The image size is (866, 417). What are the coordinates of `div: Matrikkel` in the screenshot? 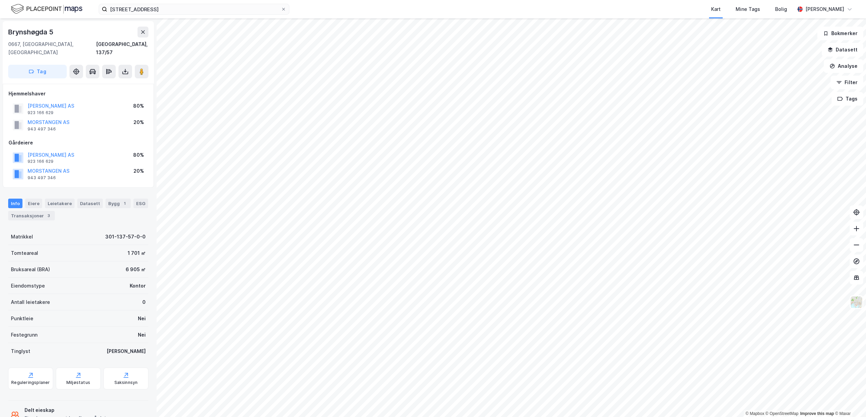 It's located at (22, 237).